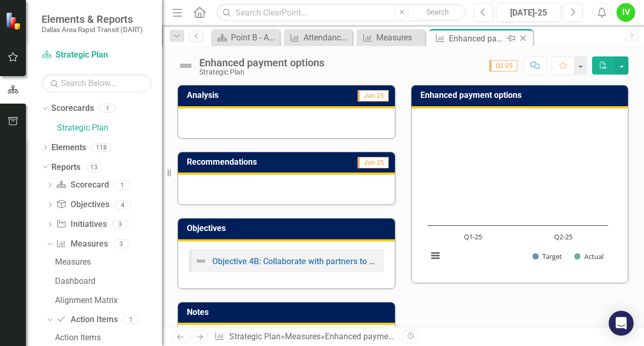  Describe the element at coordinates (83, 205) in the screenshot. I see `a: Objectives` at that location.